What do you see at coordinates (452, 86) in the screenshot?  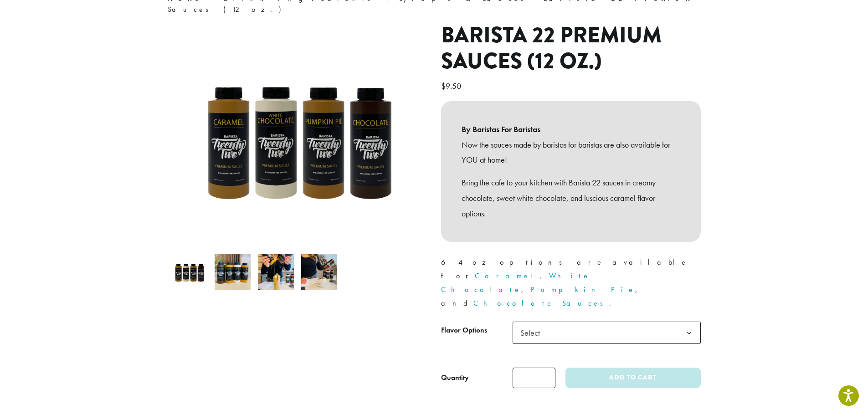 I see `bdi: 9.50` at bounding box center [452, 86].